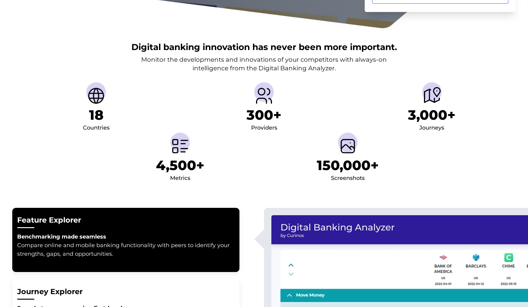 This screenshot has height=307, width=528. What do you see at coordinates (432, 128) in the screenshot?
I see `div: Journeys` at bounding box center [432, 128].